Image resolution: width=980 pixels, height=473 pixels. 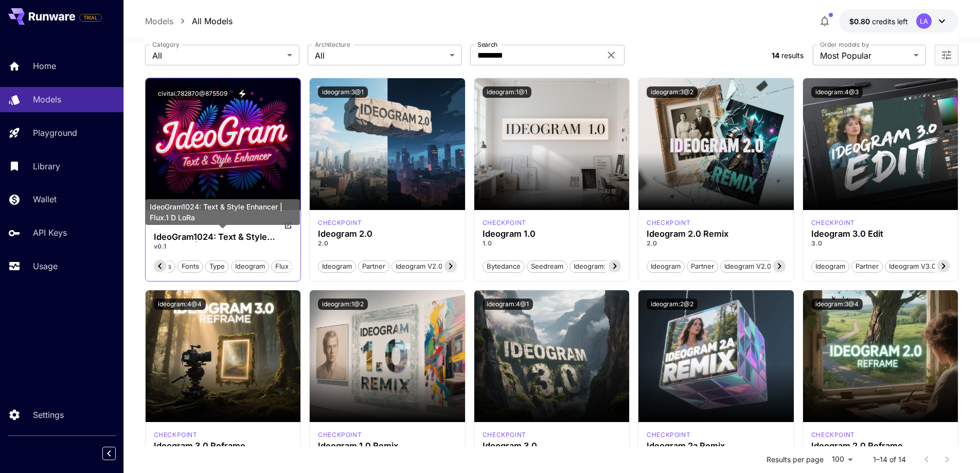 I want to click on button: ideogram:3@2, so click(x=672, y=92).